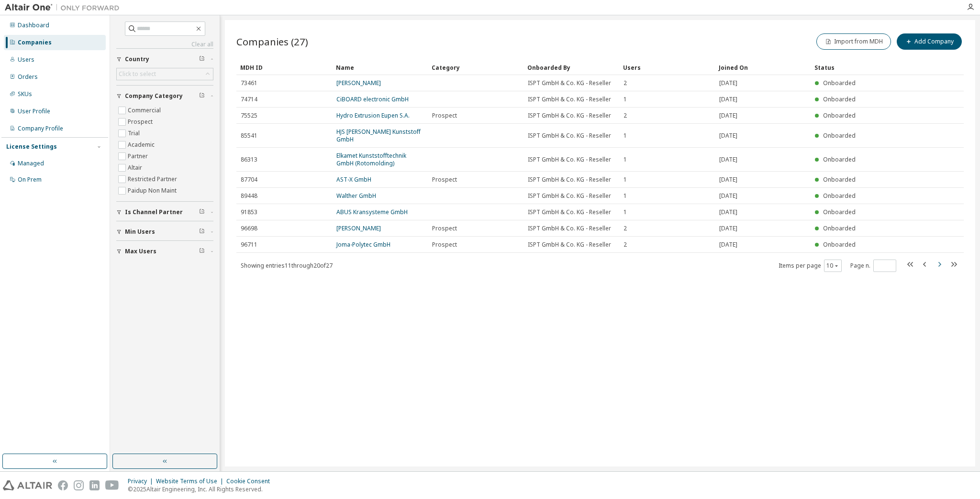 This screenshot has width=980, height=499. I want to click on label: Paidup Non Maint, so click(153, 190).